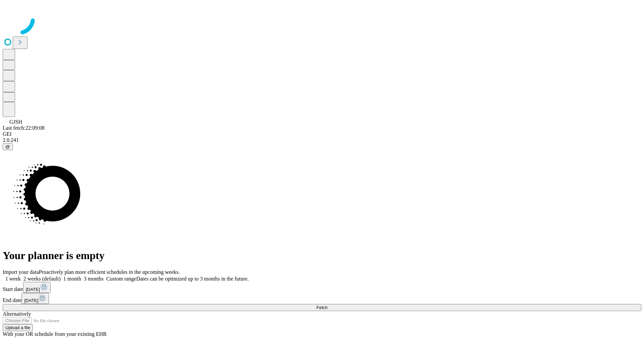 The height and width of the screenshot is (362, 644). Describe the element at coordinates (121, 278) in the screenshot. I see `span: Custom range` at that location.